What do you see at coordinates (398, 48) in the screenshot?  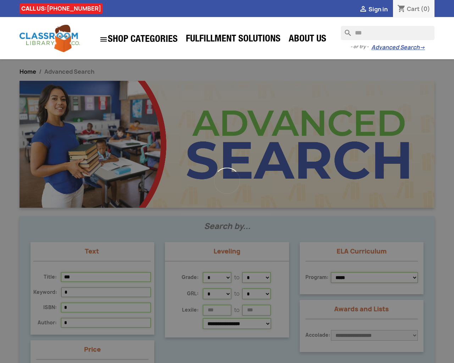 I see `a: Advanced Search→` at bounding box center [398, 48].